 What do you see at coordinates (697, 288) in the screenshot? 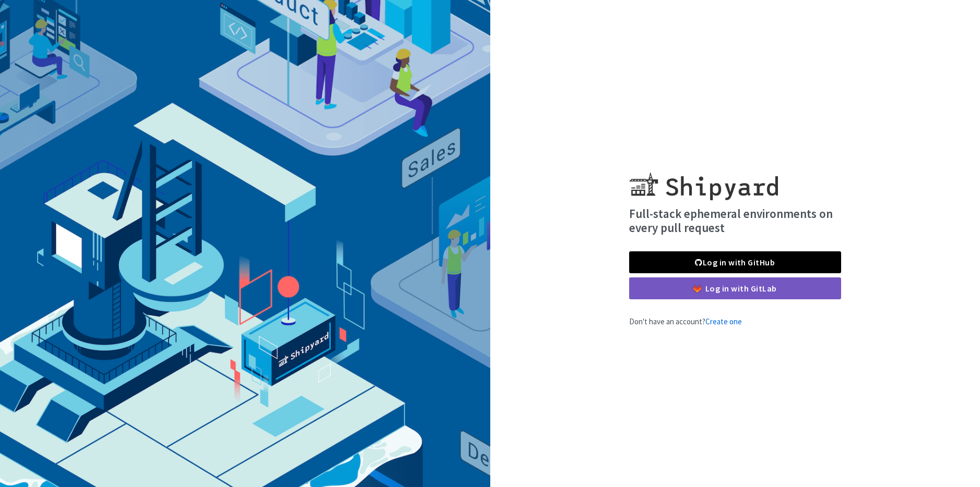
I see `img: gitlab-color.svg` at bounding box center [697, 288].